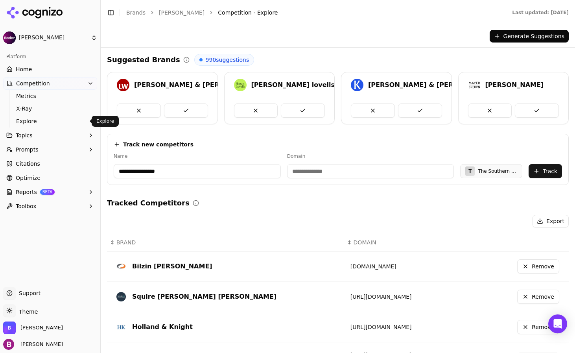 Image resolution: width=575 pixels, height=353 pixels. I want to click on img: kirkland & ellis, so click(357, 85).